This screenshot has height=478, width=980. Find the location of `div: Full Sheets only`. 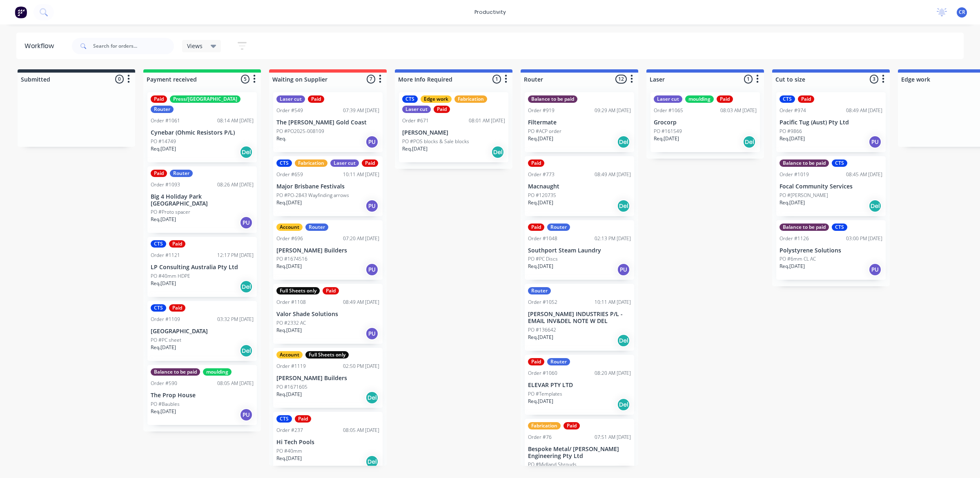

div: Full Sheets only is located at coordinates (327, 355).